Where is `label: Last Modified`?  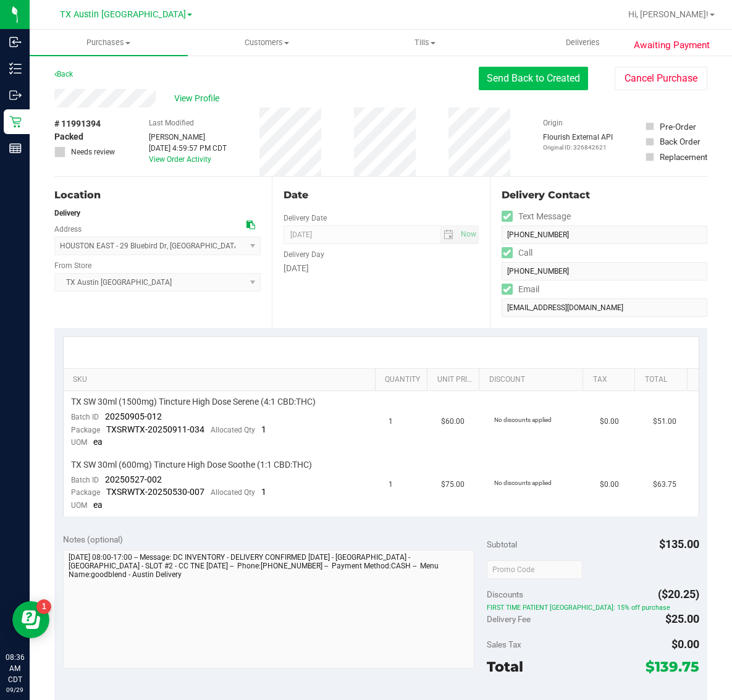 label: Last Modified is located at coordinates (171, 123).